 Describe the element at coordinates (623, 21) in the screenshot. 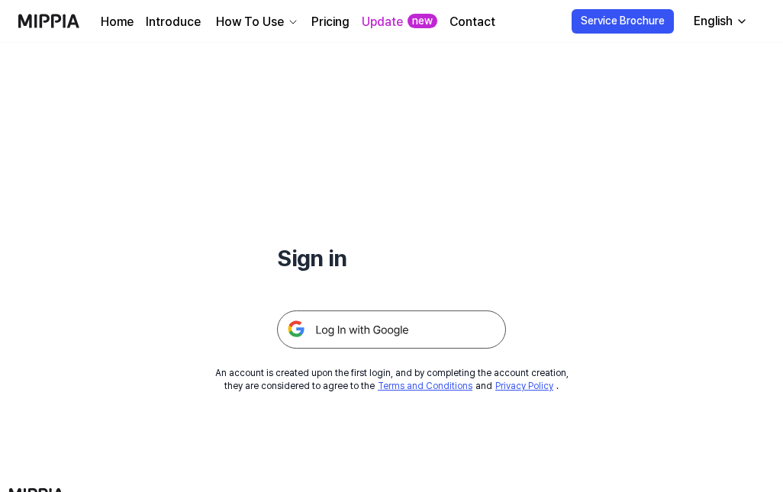

I see `a: Service Brochure` at that location.